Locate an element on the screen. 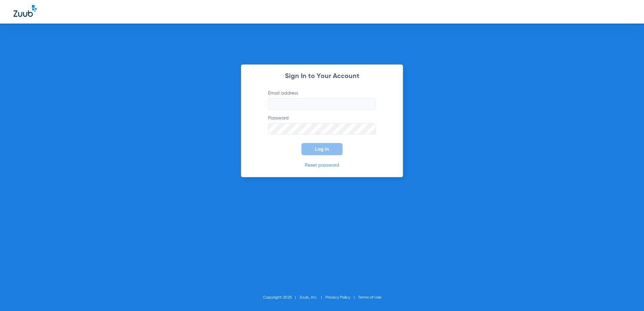  h2: Sign In to Your Account is located at coordinates (322, 77).